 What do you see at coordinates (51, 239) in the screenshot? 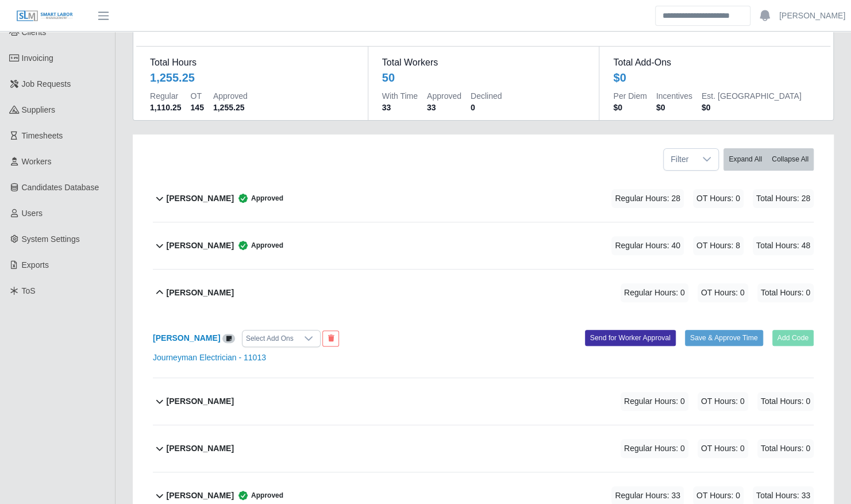
I see `span: System Settings` at bounding box center [51, 239].